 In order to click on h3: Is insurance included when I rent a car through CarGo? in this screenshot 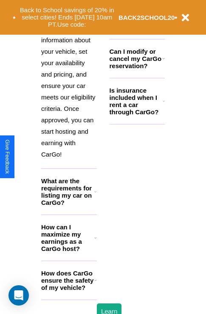, I will do `click(136, 101)`.